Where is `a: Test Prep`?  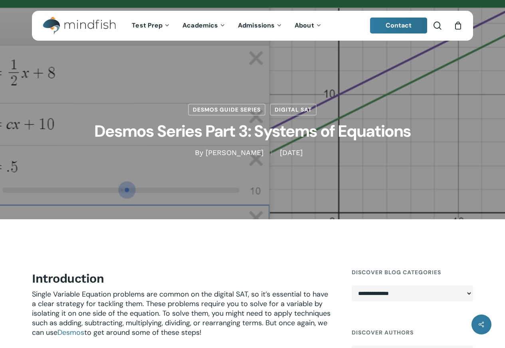
a: Test Prep is located at coordinates (151, 26).